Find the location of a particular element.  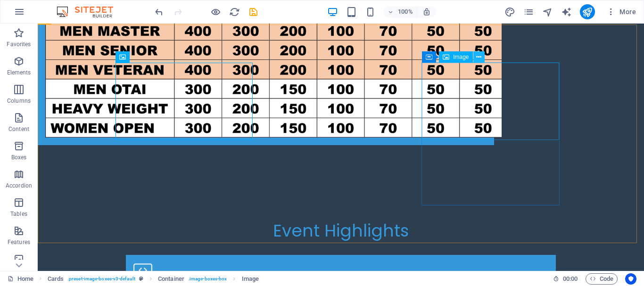

span: Code is located at coordinates (602, 279).